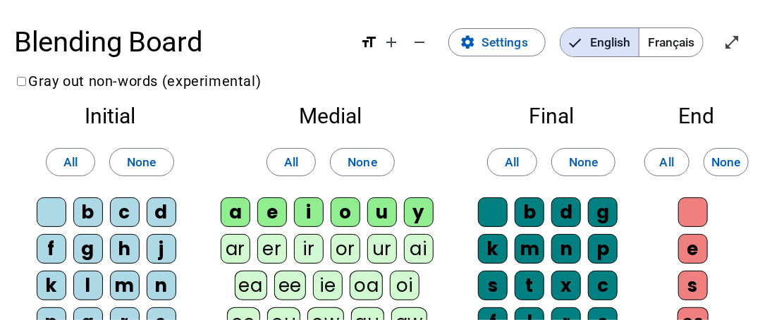 This screenshot has width=760, height=320. Describe the element at coordinates (366, 285) in the screenshot. I see `div: oa` at that location.